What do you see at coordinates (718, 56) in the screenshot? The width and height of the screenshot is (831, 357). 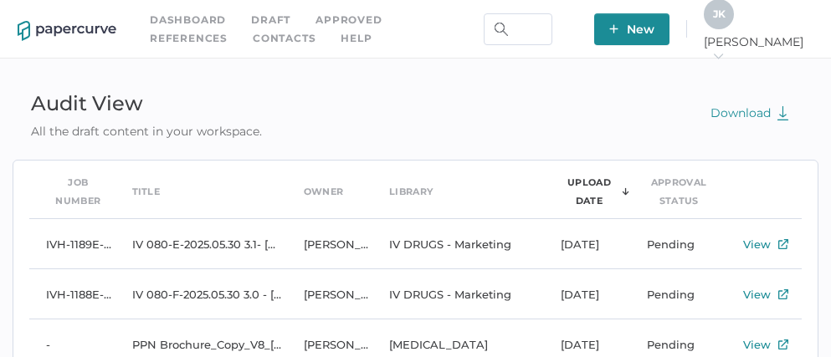 I see `i: arrow_right` at bounding box center [718, 56].